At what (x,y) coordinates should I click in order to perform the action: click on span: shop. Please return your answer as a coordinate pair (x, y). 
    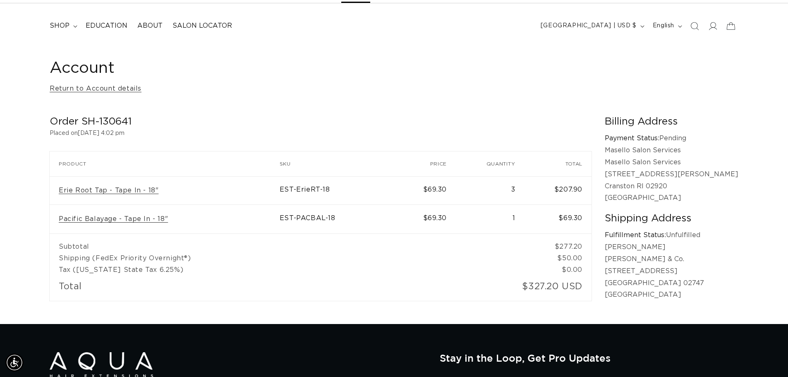
    Looking at the image, I should click on (60, 26).